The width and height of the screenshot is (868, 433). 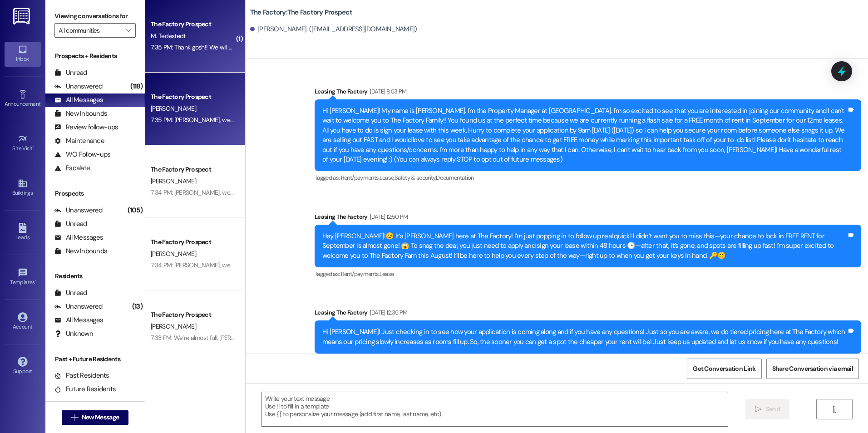 What do you see at coordinates (100, 417) in the screenshot?
I see `span: New Message` at bounding box center [100, 417].